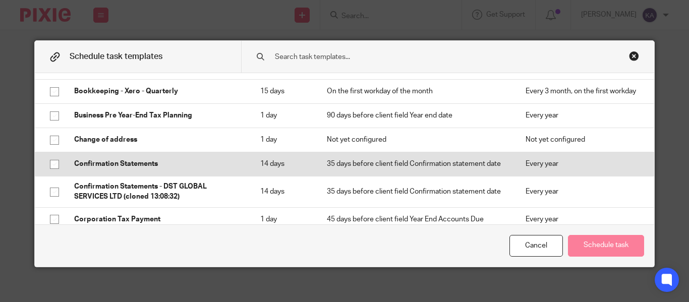 Image resolution: width=689 pixels, height=302 pixels. What do you see at coordinates (157, 192) in the screenshot?
I see `p: Confirmation Statements - DST GLOBAL SERVICES LTD (cloned 13:08:32)` at bounding box center [157, 192].